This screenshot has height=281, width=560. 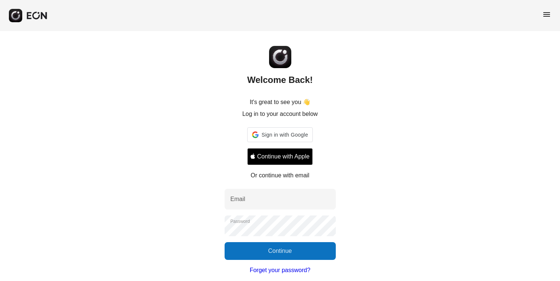 I want to click on button: Signin with apple ID, so click(x=280, y=157).